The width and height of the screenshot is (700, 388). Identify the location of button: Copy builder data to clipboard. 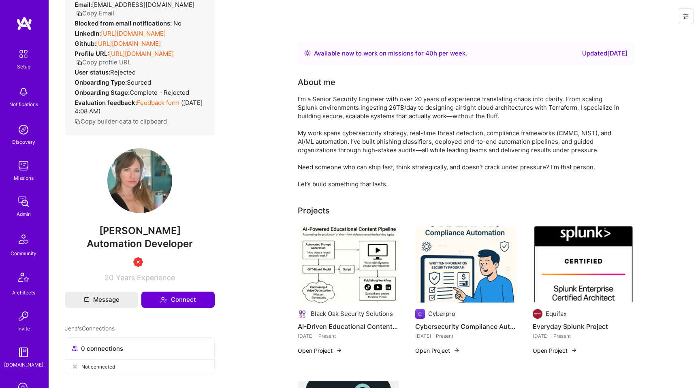
(121, 121).